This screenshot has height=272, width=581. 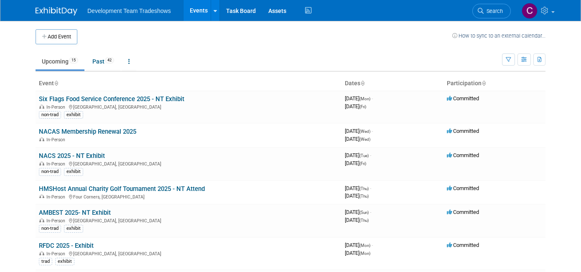 What do you see at coordinates (56, 11) in the screenshot?
I see `img: ExhibitDay` at bounding box center [56, 11].